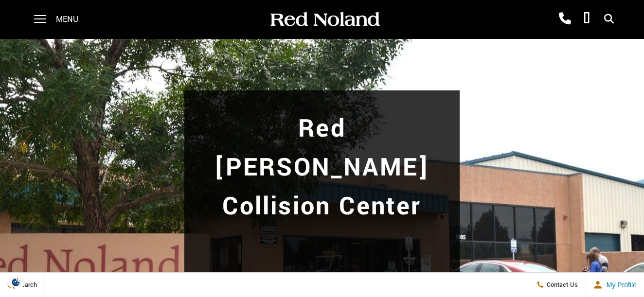  What do you see at coordinates (561, 285) in the screenshot?
I see `span: Contact Us` at bounding box center [561, 285].